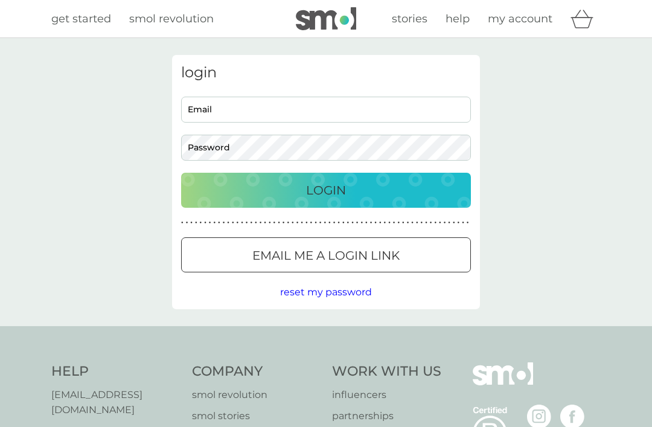  What do you see at coordinates (81, 19) in the screenshot?
I see `a: get started` at bounding box center [81, 19].